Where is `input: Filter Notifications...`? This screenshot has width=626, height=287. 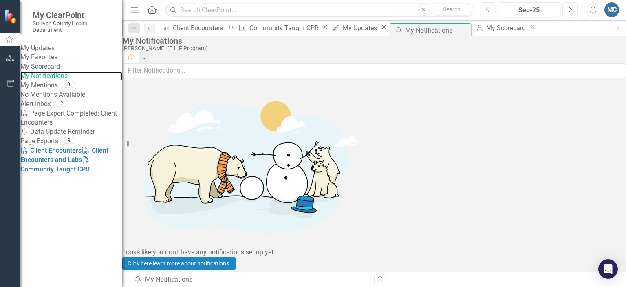 input: Filter Notifications... is located at coordinates (374, 71).